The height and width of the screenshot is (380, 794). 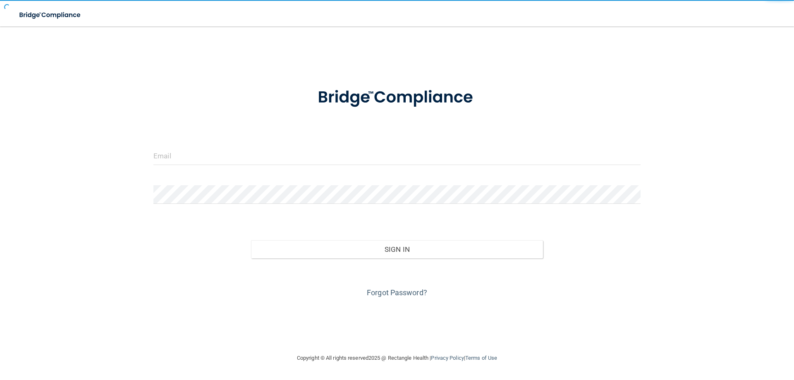 What do you see at coordinates (397, 249) in the screenshot?
I see `button: Sign In` at bounding box center [397, 249].